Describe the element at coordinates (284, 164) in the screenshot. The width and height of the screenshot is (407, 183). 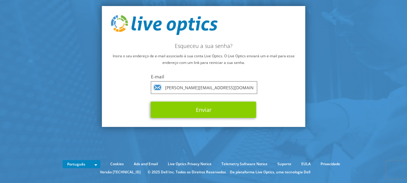
I see `a: Suporte` at that location.